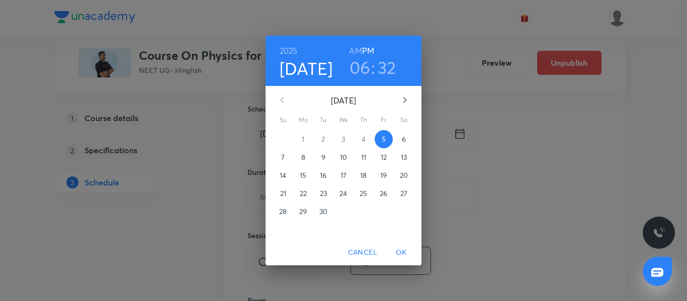 Image resolution: width=687 pixels, height=301 pixels. Describe the element at coordinates (402, 253) in the screenshot. I see `span: OK` at that location.